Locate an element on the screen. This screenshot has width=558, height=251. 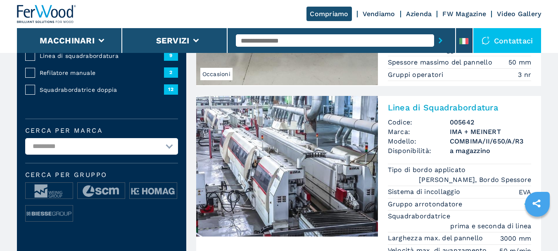
span: Codice: is located at coordinates (419, 122).